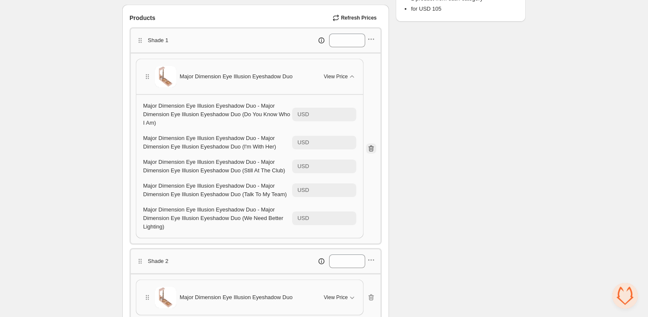  Describe the element at coordinates (209, 142) in the screenshot. I see `span: Major Dimension Eye Illusion Eyeshadow Duo - Major Dimension Eye Illusion Eyeshadow Duo (I'm With...` at that location.